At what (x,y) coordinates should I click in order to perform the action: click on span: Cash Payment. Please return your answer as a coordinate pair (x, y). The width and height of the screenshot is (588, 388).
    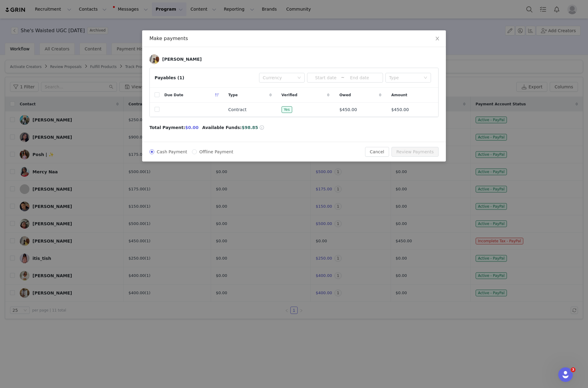
    Looking at the image, I should click on (172, 152).